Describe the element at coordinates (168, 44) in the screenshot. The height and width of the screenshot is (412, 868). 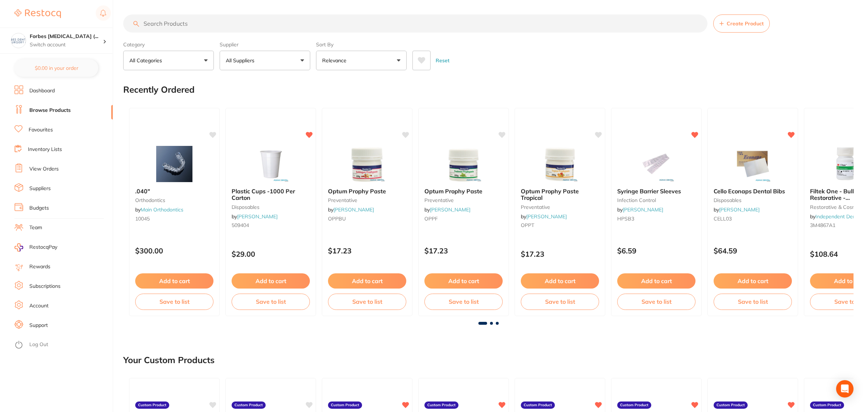
I see `label: Category` at that location.